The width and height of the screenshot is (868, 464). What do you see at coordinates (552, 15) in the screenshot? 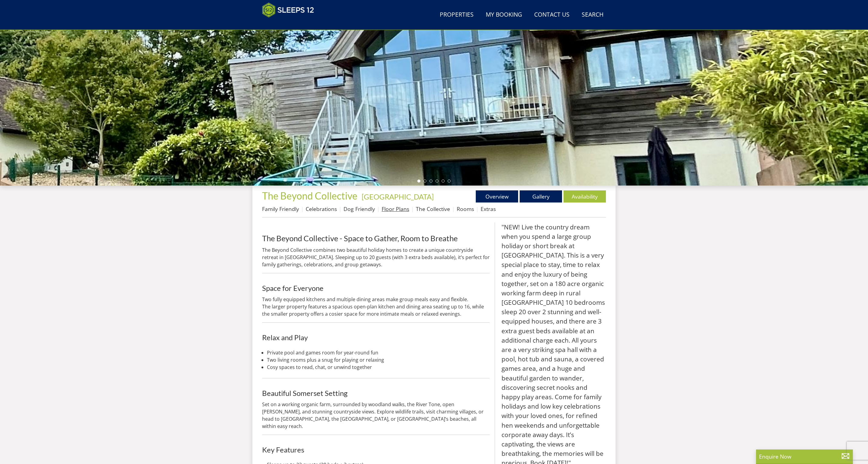
I see `a: Contact Us` at bounding box center [552, 15].